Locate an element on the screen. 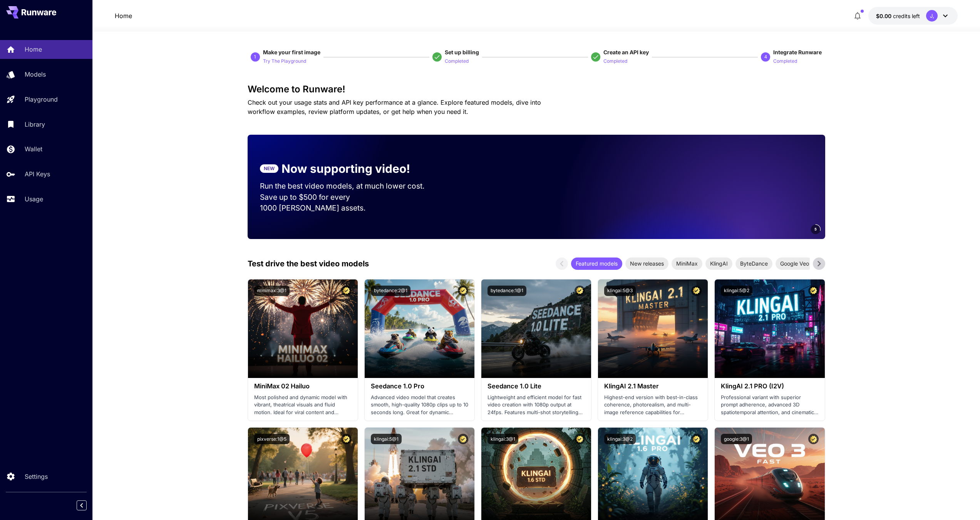 The height and width of the screenshot is (520, 980). p: Test drive the best video models is located at coordinates (308, 264).